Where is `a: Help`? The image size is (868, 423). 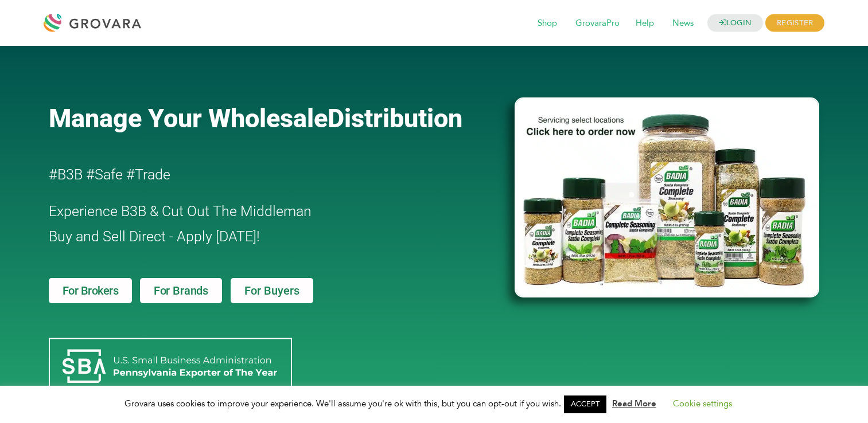
a: Help is located at coordinates (645, 24).